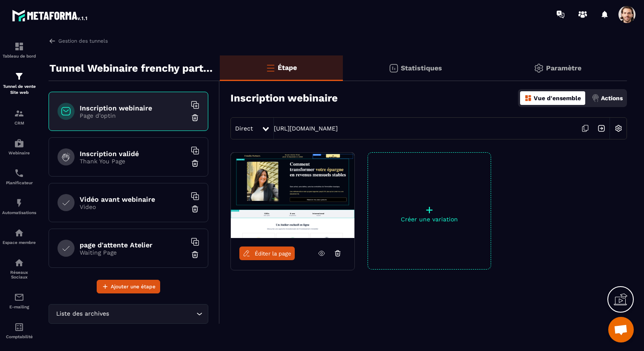  Describe the element at coordinates (19, 153) in the screenshot. I see `p: Webinaire` at that location.